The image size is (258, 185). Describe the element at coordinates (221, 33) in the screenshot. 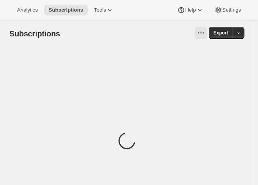

I see `span: Export` at that location.